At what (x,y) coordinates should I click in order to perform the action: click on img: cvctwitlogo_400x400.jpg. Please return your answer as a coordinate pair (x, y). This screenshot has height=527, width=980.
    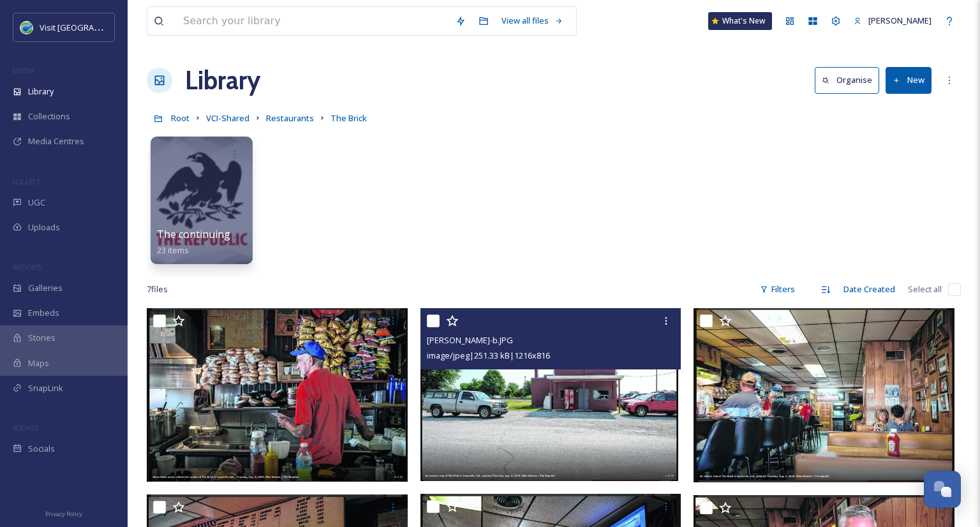
    Looking at the image, I should click on (27, 27).